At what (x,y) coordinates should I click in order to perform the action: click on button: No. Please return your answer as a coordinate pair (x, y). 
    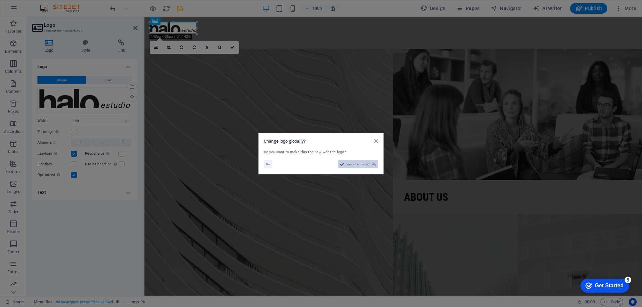
    Looking at the image, I should click on (268, 164).